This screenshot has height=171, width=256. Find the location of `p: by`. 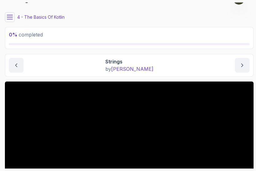

p: by is located at coordinates (129, 69).